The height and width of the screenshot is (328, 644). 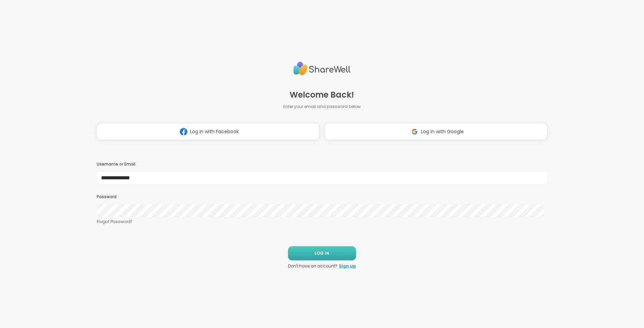 I want to click on a: Sign up, so click(x=347, y=267).